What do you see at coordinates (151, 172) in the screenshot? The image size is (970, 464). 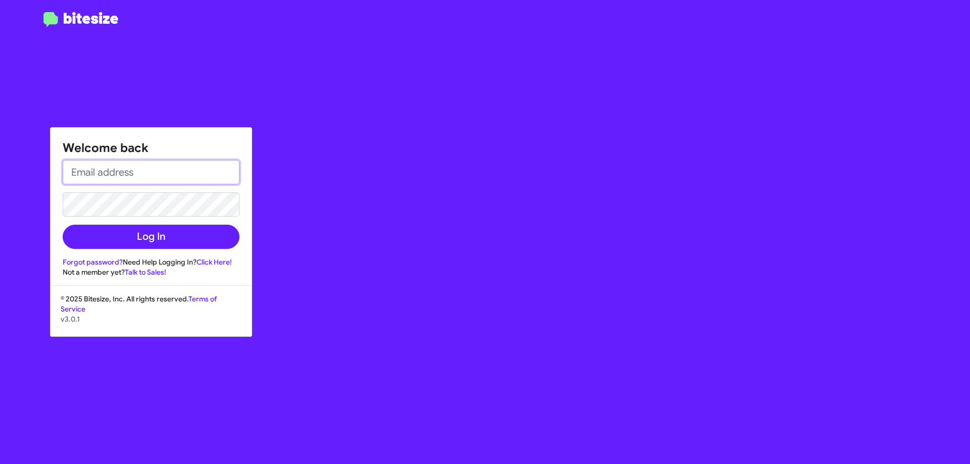 I see `input: Email address` at bounding box center [151, 172].